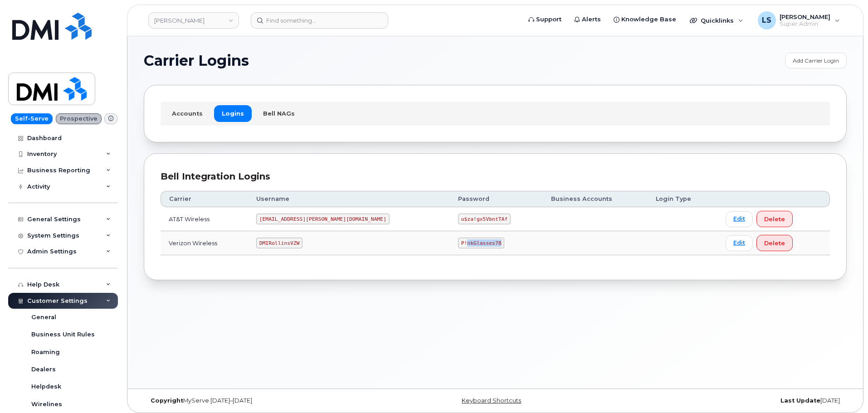  Describe the element at coordinates (204, 199) in the screenshot. I see `th: Carrier` at that location.